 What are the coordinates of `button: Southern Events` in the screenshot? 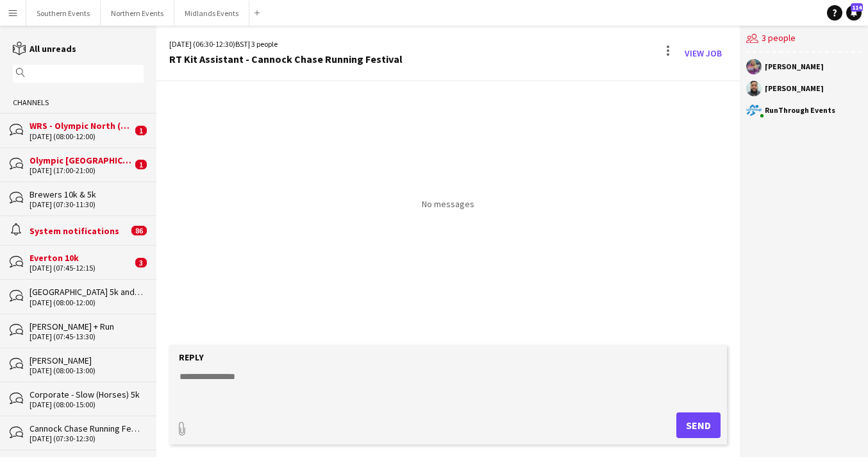 It's located at (64, 13).